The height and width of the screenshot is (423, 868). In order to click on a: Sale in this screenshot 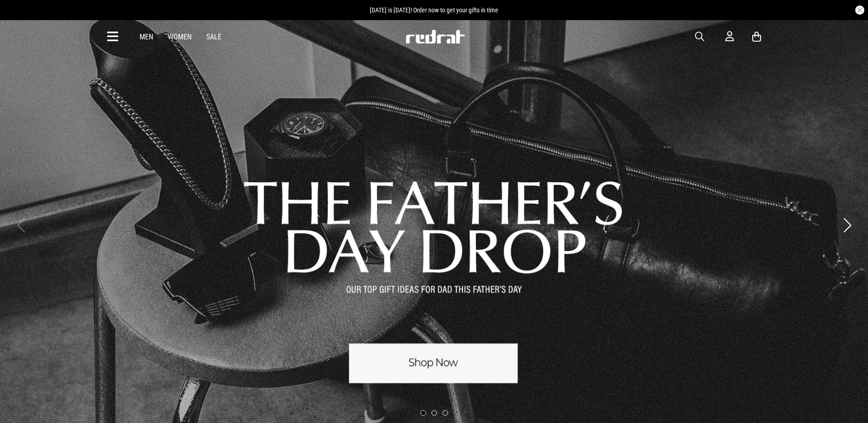, I will do `click(214, 37)`.